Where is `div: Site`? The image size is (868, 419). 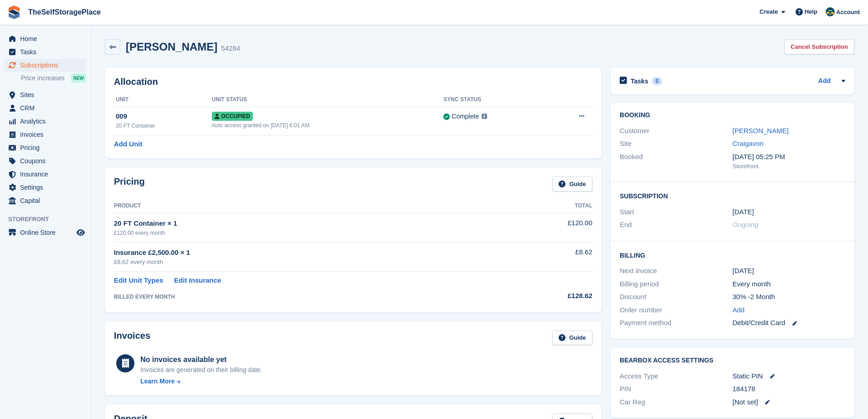
div: Site is located at coordinates (676, 143).